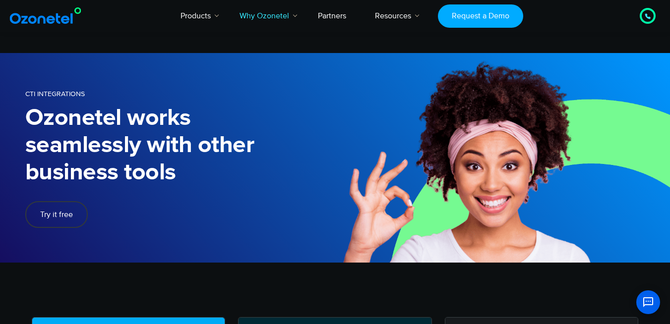  Describe the element at coordinates (57, 215) in the screenshot. I see `a: Try it free` at that location.